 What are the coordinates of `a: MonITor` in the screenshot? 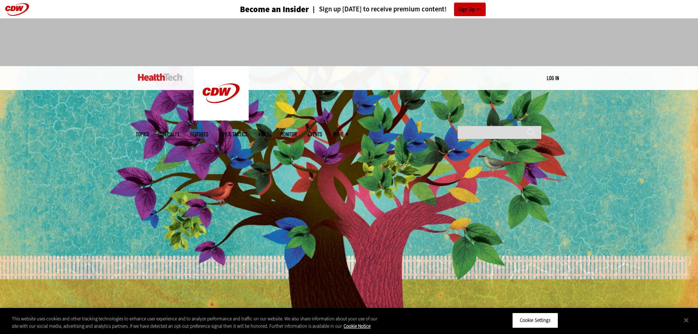 It's located at (288, 134).